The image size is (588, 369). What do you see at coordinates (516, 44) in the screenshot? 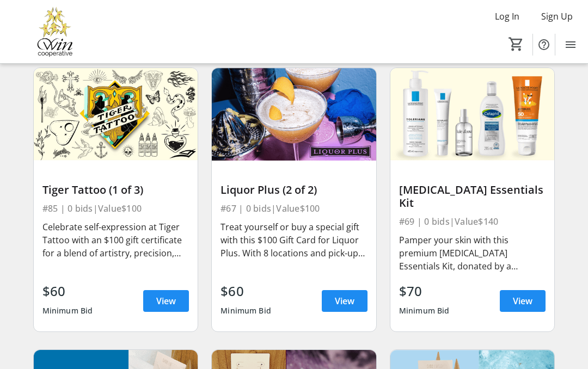
I see `button: Cart` at bounding box center [516, 44].